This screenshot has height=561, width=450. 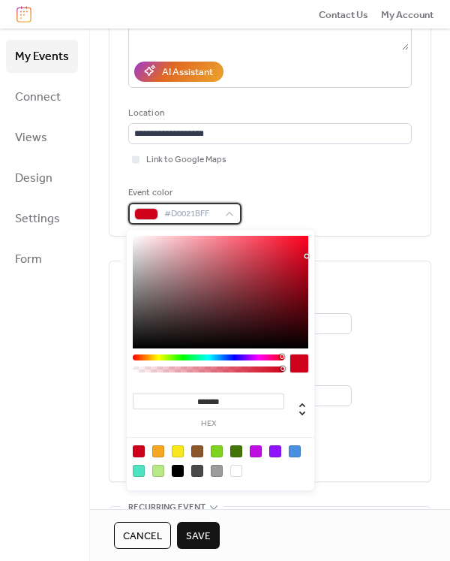 I want to click on a: My Events, so click(x=42, y=56).